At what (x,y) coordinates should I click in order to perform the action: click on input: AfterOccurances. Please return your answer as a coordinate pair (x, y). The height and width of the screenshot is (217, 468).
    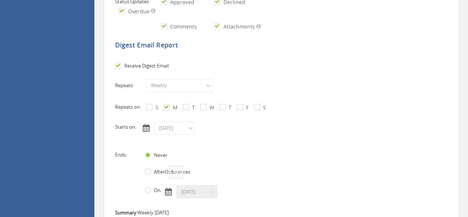
    Looking at the image, I should click on (176, 172).